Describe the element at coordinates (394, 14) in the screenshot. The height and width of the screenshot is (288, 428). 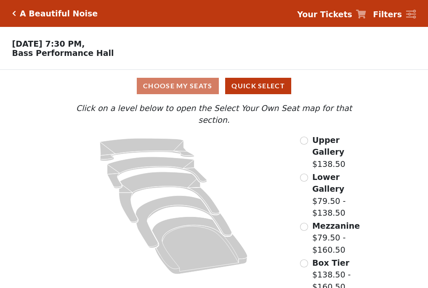
I see `a: Filters` at that location.